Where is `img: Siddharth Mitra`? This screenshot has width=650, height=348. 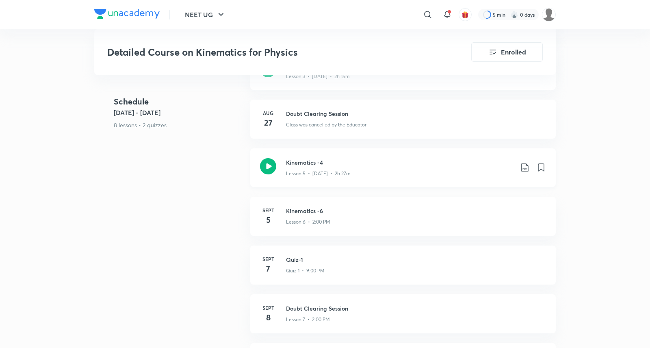 img: Siddharth Mitra is located at coordinates (549, 15).